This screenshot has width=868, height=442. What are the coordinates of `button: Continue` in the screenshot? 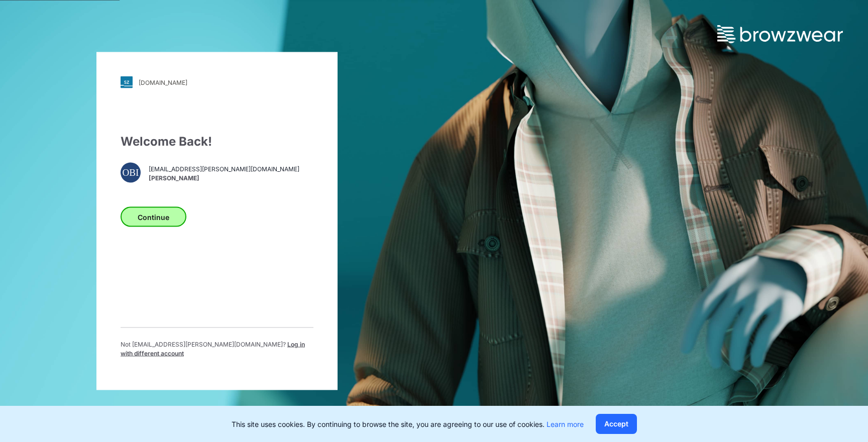 It's located at (153, 217).